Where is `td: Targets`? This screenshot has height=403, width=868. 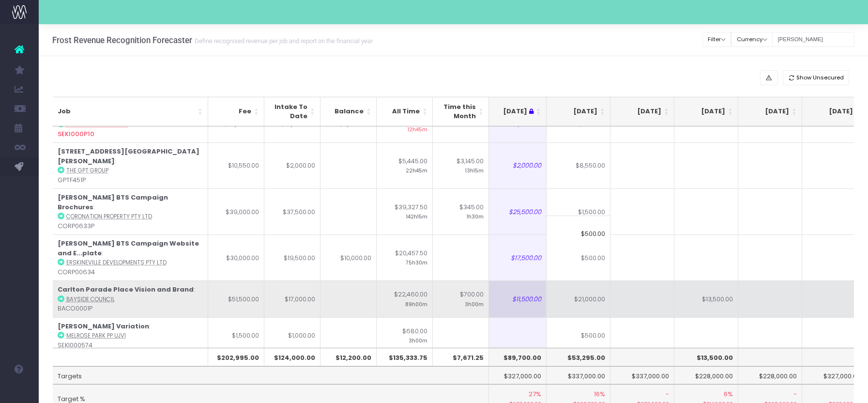 td: Targets is located at coordinates (271, 375).